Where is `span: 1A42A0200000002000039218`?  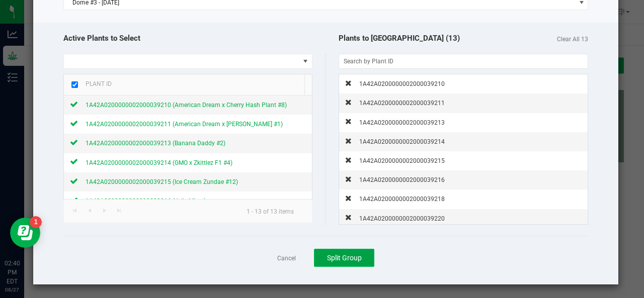 span: 1A42A0200000002000039218 is located at coordinates (402, 199).